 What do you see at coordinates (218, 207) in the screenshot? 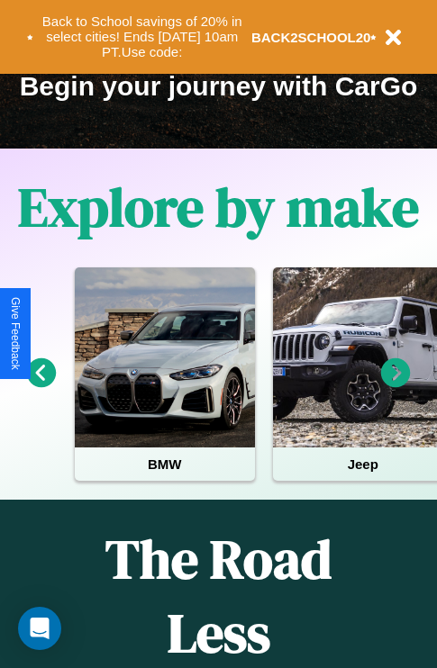
I see `h1: Explore by make` at bounding box center [218, 207].